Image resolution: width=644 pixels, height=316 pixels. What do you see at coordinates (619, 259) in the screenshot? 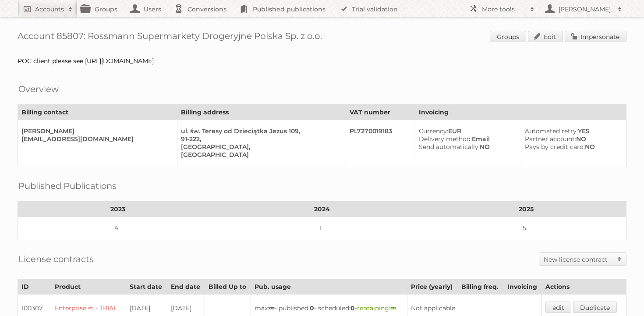
I see `span: Toggle` at bounding box center [619, 259].